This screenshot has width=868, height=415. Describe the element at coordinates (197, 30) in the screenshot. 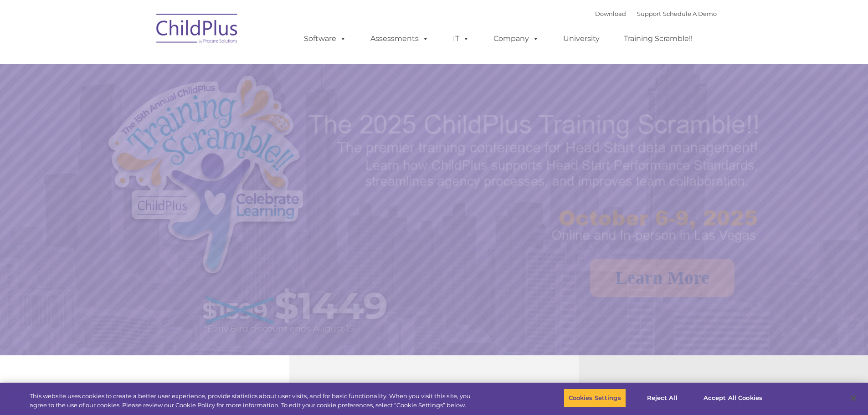

I see `img: ChildPlus by Procare Solutions` at that location.